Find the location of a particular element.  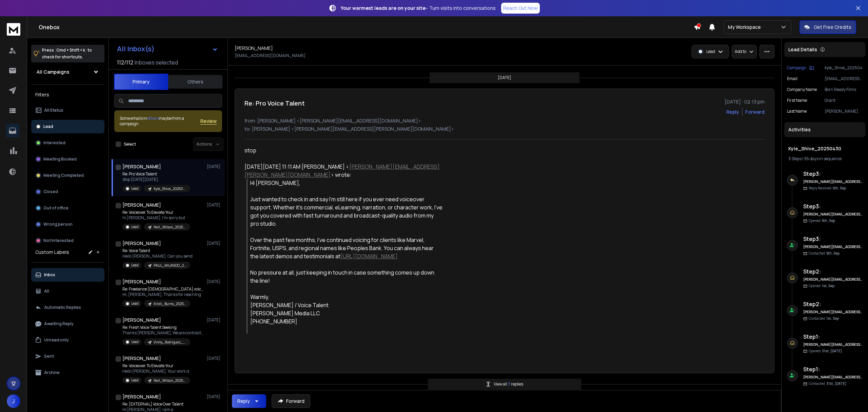

p: My Workspace is located at coordinates (746, 27).